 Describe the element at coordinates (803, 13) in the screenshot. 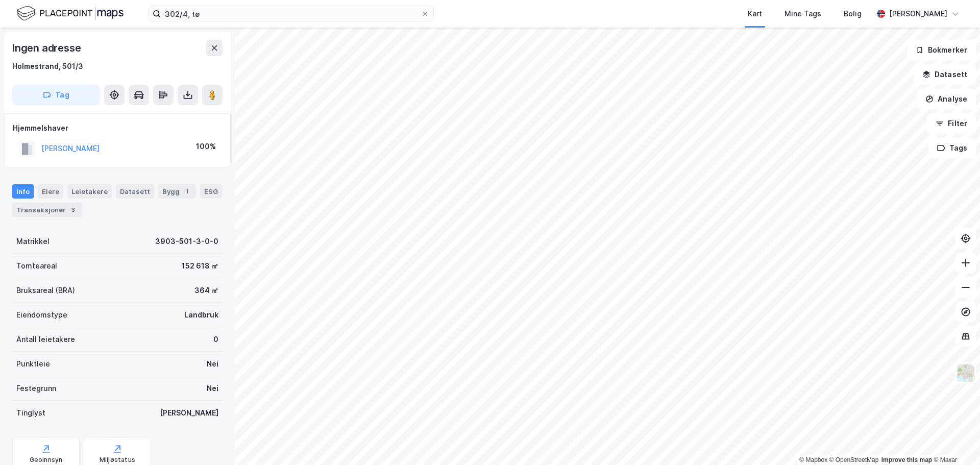

I see `div: Mine Tags` at that location.